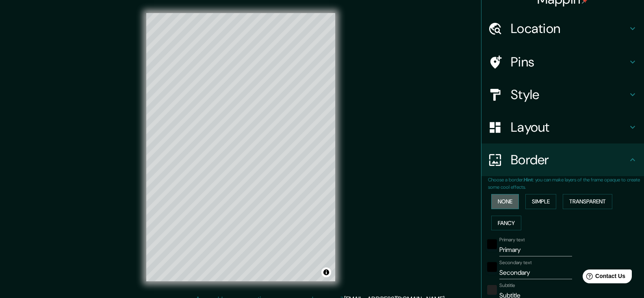 Image resolution: width=644 pixels, height=298 pixels. I want to click on label: Primary text, so click(512, 239).